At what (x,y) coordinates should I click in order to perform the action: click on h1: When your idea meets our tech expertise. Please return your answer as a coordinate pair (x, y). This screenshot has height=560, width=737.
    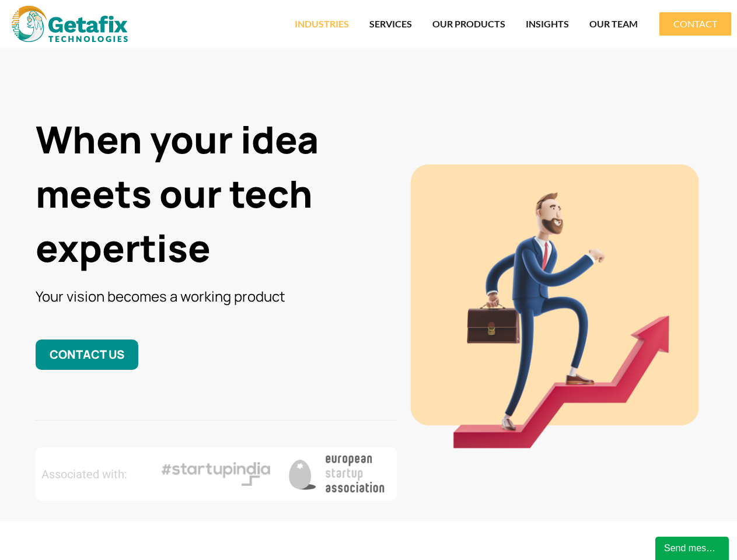
    Looking at the image, I should click on (216, 194).